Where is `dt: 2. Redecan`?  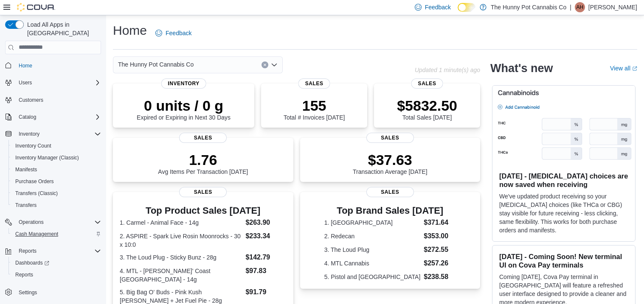
dt: 2. Redecan is located at coordinates (372, 236).